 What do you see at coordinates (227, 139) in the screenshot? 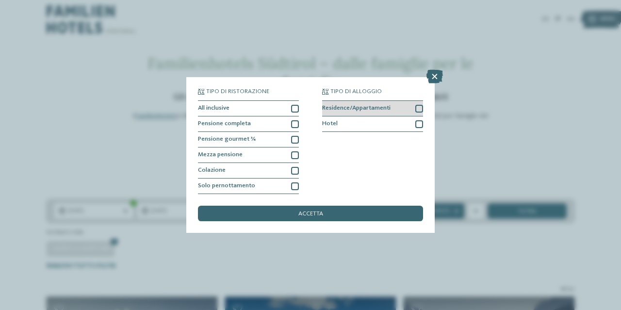
I see `span: Pensione gourmet ¾` at bounding box center [227, 139].